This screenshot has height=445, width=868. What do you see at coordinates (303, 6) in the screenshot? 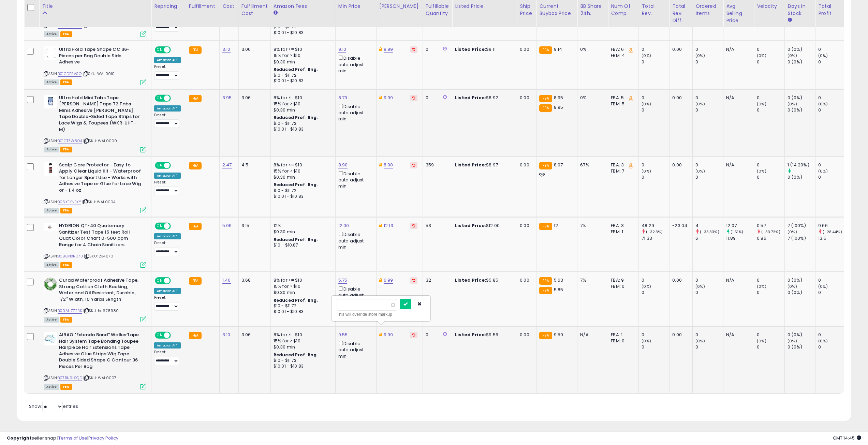
I see `div: Amazon Fees` at bounding box center [303, 6].